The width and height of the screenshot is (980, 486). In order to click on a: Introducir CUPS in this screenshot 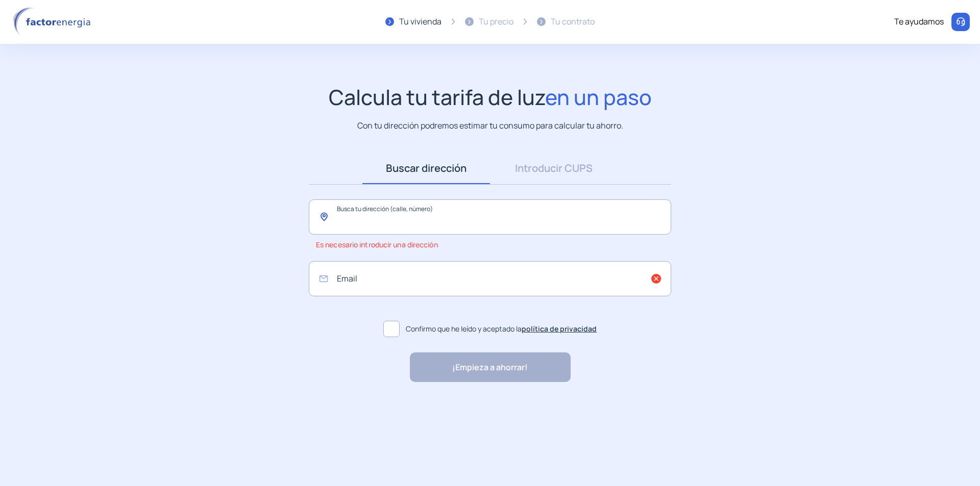, I will do `click(554, 168)`.